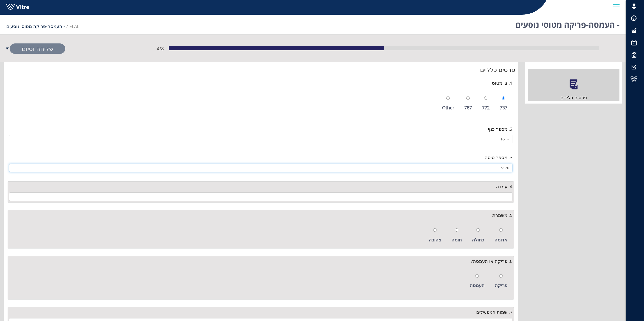 This screenshot has width=644, height=321. I want to click on span: 3. מספר טיסה, so click(499, 157).